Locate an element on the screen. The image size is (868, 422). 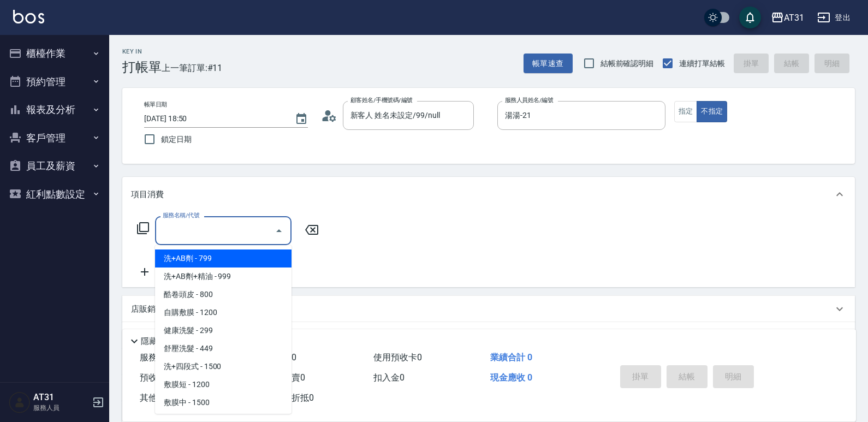
div: AT31 is located at coordinates (794, 17).